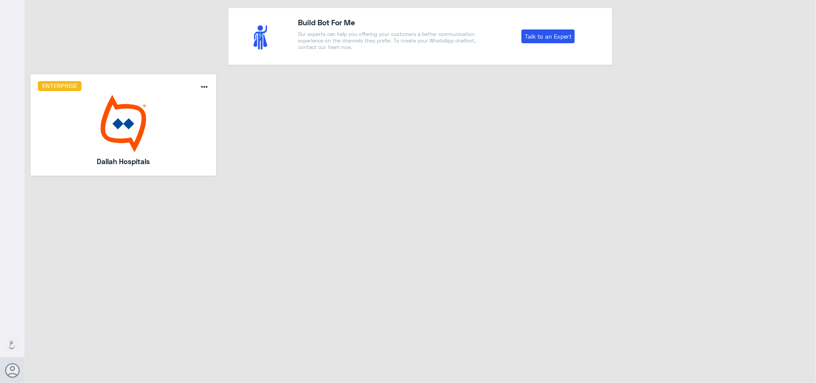 The height and width of the screenshot is (383, 816). I want to click on a: Talk to an Expert, so click(548, 36).